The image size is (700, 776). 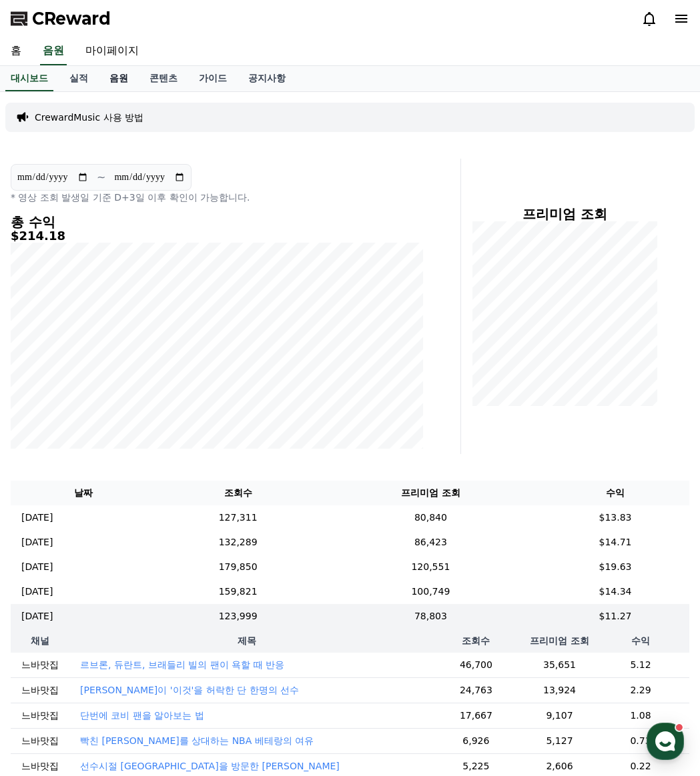 What do you see at coordinates (216, 197) in the screenshot?
I see `p: * 영상 조회 발생일 기준 D+3일 이후 확인이 가능합니다.` at bounding box center [216, 197].